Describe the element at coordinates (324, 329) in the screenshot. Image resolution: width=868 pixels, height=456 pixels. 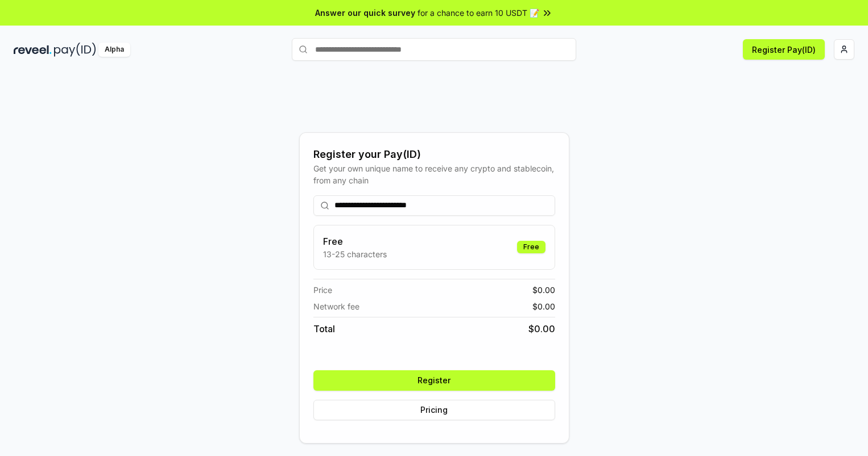
I see `span: Total` at that location.